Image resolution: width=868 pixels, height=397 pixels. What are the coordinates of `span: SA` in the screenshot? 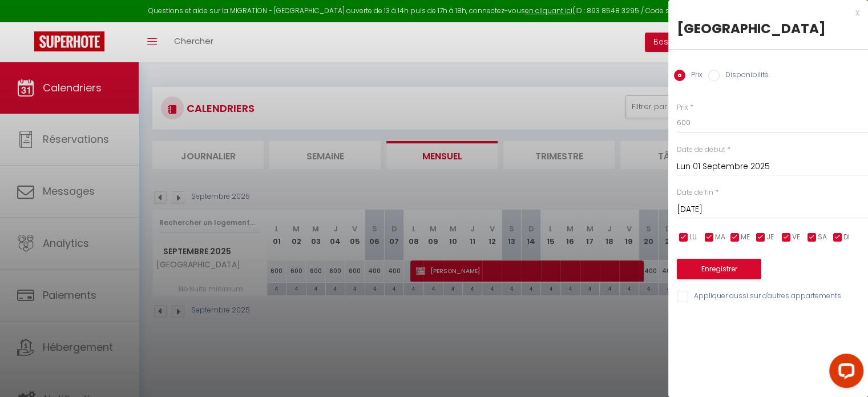 It's located at (823, 237).